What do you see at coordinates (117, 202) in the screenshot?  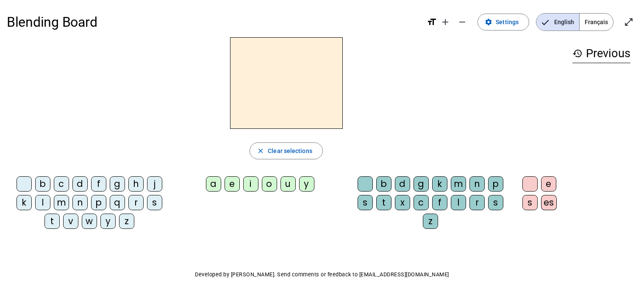 I see `div: q` at bounding box center [117, 202].